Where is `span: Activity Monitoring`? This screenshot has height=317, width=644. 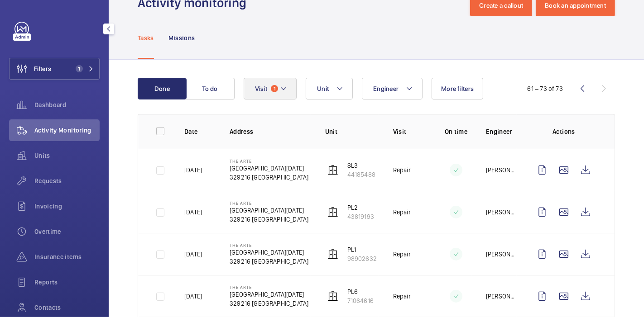 span: Activity Monitoring is located at coordinates (67, 130).